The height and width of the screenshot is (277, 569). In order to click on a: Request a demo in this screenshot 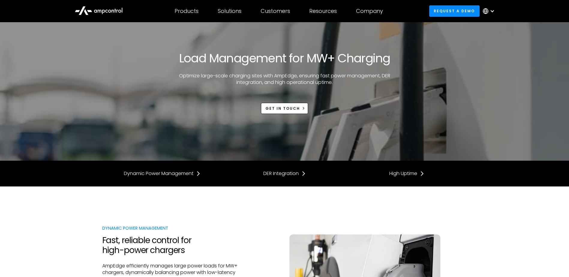, I will do `click(455, 11)`.